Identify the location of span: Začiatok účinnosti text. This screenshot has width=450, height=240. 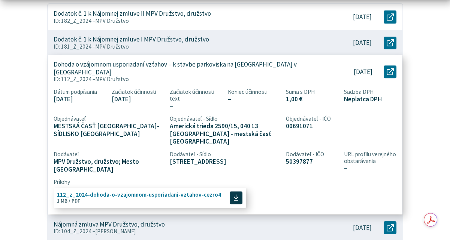
(196, 95).